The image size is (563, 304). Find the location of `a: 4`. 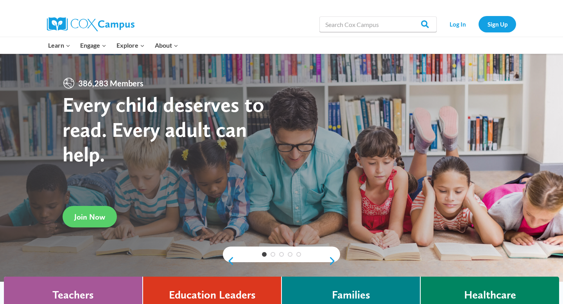

a: 4 is located at coordinates (290, 255).